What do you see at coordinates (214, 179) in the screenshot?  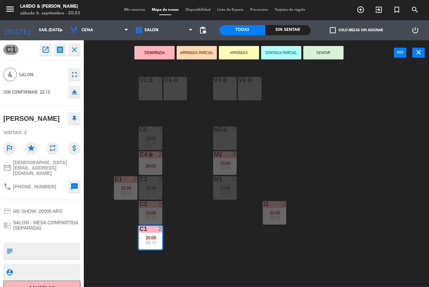 I see `div: M1` at bounding box center [214, 179].